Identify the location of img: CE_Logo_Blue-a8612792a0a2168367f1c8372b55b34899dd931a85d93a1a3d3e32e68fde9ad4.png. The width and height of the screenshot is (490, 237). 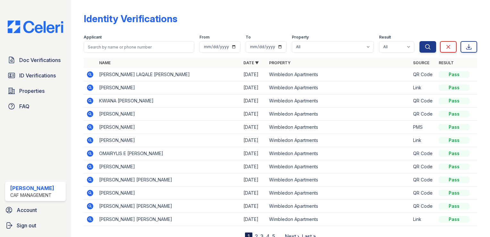
(35, 27).